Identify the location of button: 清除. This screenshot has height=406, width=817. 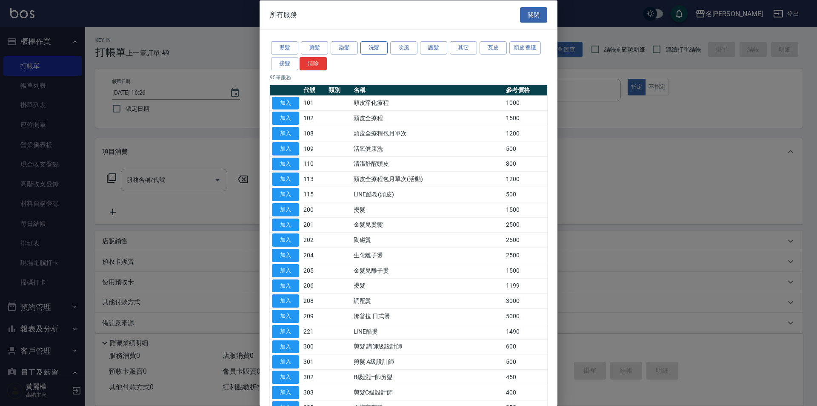
(313, 63).